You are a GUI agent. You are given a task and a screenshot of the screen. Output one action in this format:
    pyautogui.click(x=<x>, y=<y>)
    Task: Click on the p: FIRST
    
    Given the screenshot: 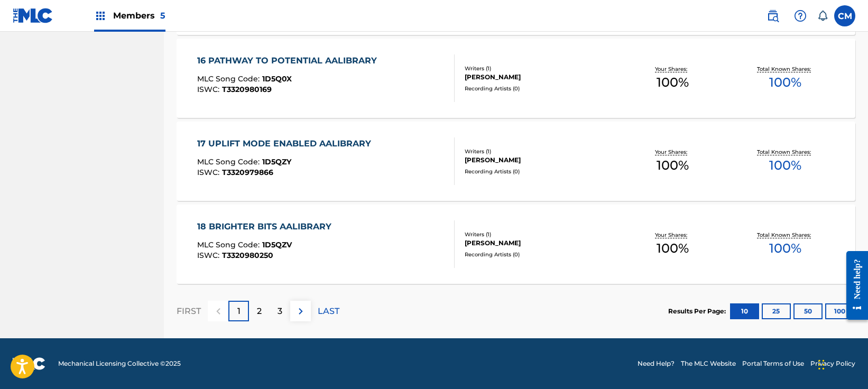 What is the action you would take?
    pyautogui.click(x=189, y=312)
    